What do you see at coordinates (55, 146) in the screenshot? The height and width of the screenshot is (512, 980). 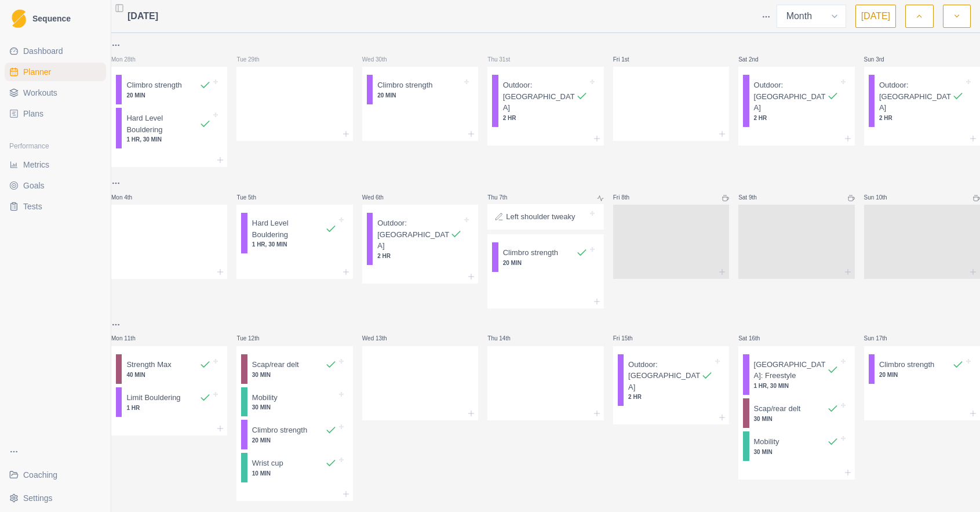 I see `div: Performance` at bounding box center [55, 146].